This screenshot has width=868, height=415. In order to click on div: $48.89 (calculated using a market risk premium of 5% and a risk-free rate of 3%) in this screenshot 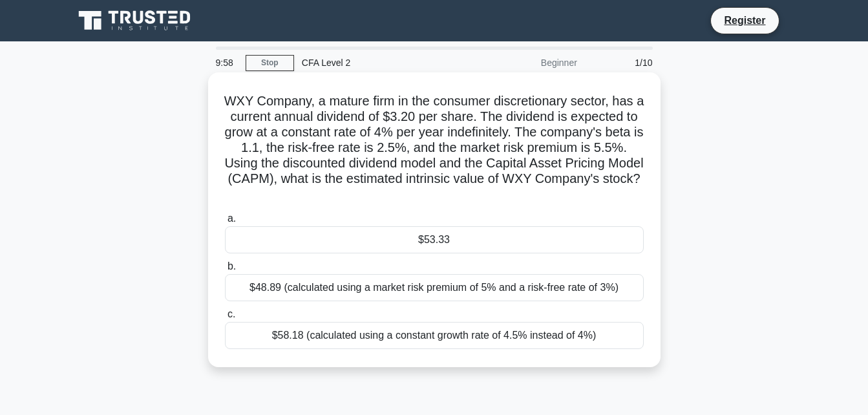, I will do `click(434, 288)`.